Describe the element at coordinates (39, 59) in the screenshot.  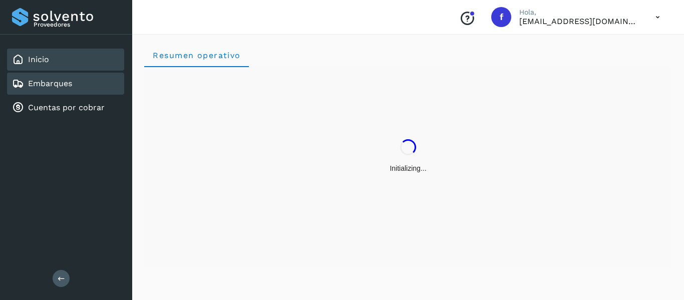
I see `a: Inicio` at that location.